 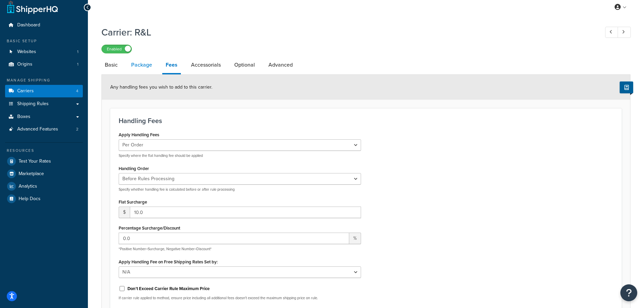 I want to click on div: Manage Shipping, so click(x=44, y=80).